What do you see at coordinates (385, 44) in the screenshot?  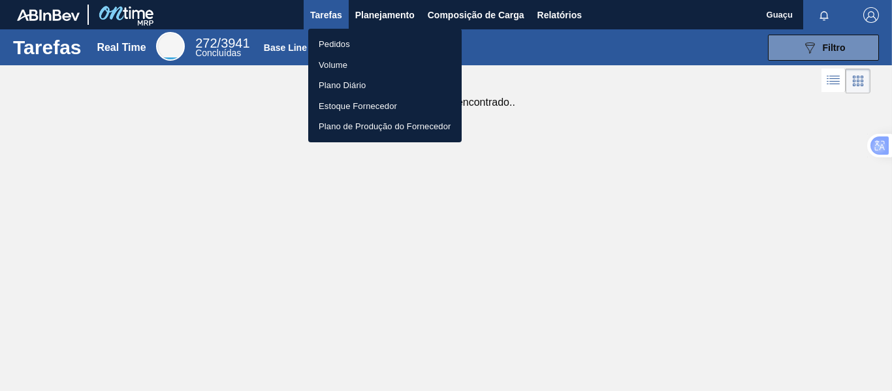 I see `a: Pedidos` at bounding box center [385, 44].